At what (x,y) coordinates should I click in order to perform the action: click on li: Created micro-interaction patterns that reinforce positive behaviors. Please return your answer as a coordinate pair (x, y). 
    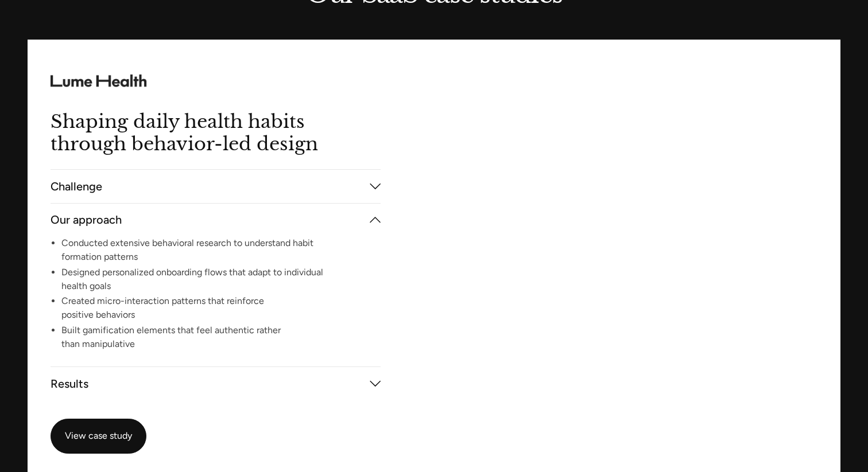
    Looking at the image, I should click on (199, 308).